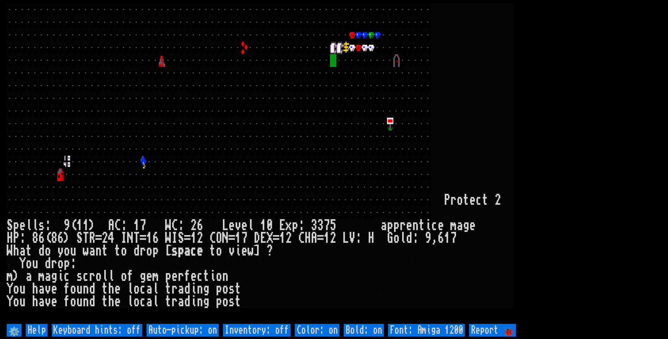 Image resolution: width=668 pixels, height=339 pixels. Describe the element at coordinates (105, 238) in the screenshot. I see `div: 2` at that location.